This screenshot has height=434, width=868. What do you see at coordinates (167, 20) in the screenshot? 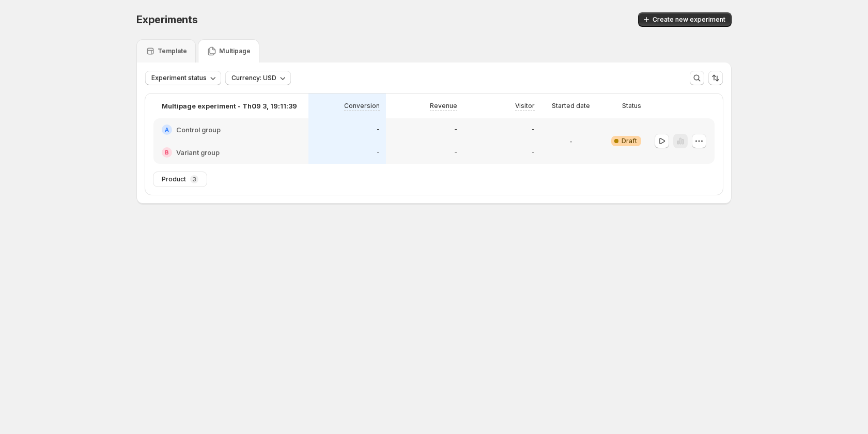
I see `span: Experiments` at bounding box center [167, 20].